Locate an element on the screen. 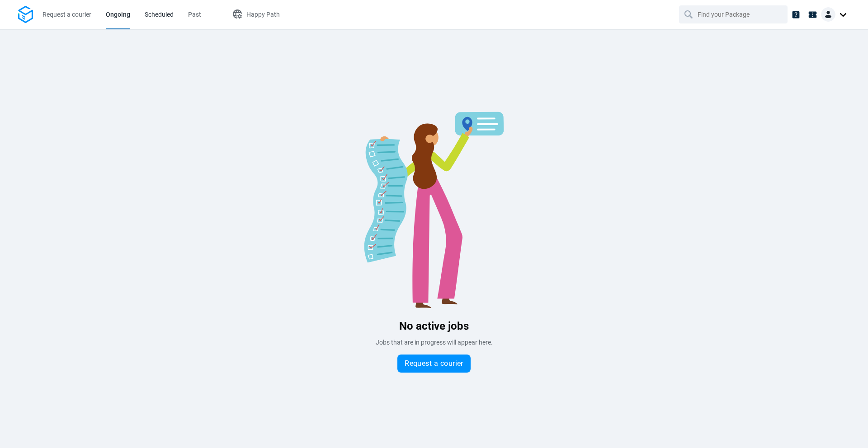 This screenshot has height=448, width=868. img: Logo is located at coordinates (25, 15).